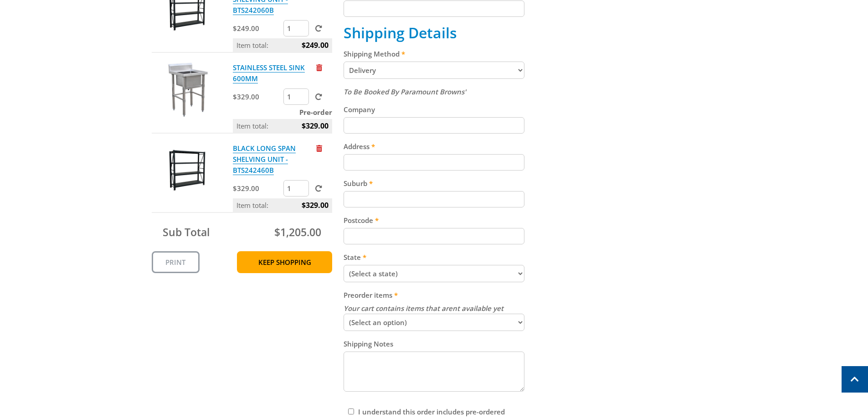 This screenshot has height=419, width=868. Describe the element at coordinates (434, 199) in the screenshot. I see `input: Please enter your suburb.` at that location.